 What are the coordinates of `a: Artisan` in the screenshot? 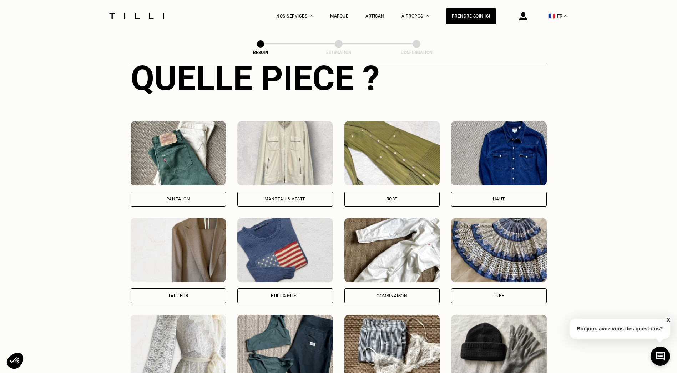 It's located at (375, 16).